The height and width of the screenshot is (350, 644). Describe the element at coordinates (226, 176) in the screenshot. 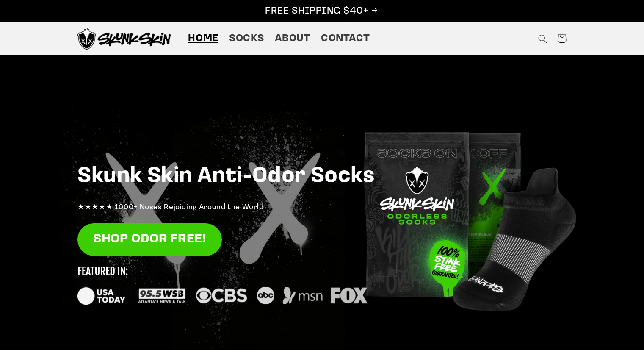

I see `strong: Skunk Skin Anti-Odor Socks` at that location.